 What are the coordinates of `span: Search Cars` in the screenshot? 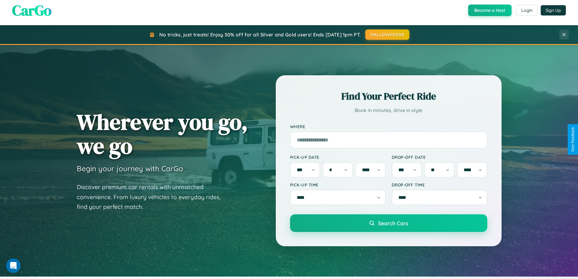 It's located at (393, 223).